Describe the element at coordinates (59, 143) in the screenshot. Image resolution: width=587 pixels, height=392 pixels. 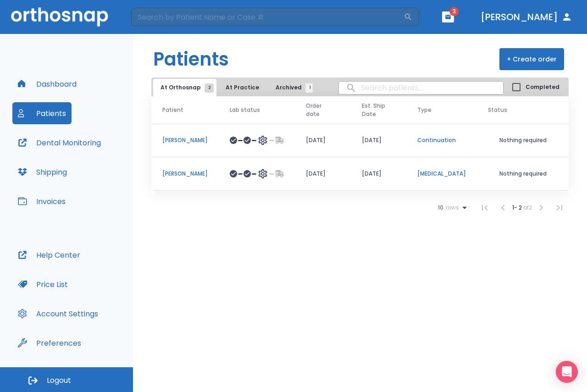
I see `a: Dental Monitoring` at that location.